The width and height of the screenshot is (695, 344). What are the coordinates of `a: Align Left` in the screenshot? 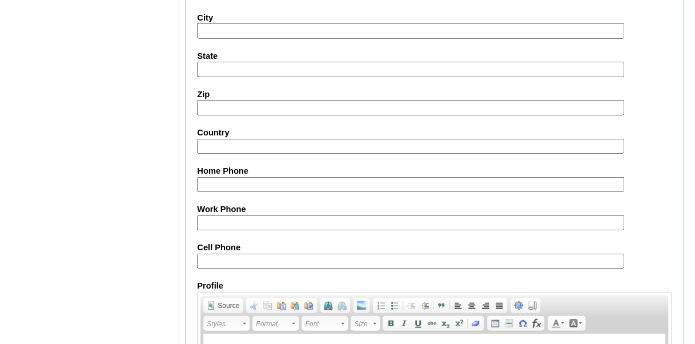 It's located at (458, 305).